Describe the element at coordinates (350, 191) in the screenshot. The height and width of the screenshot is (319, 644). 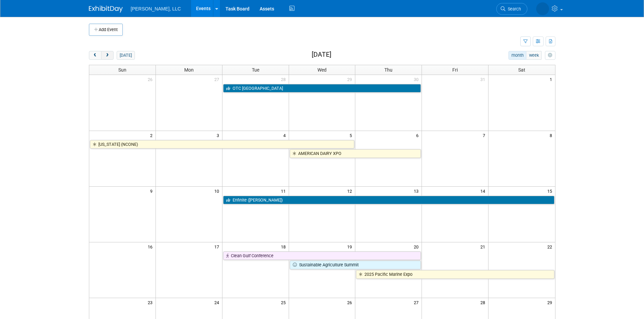
I see `span: 12` at that location.